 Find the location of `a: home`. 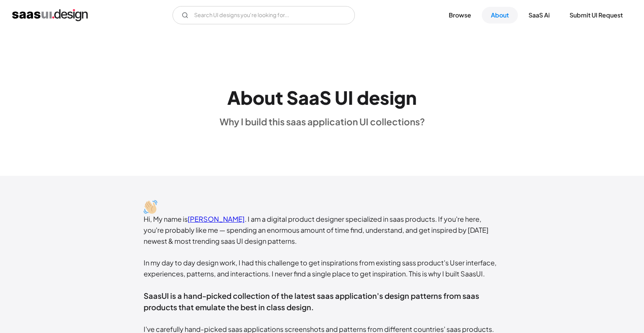

a: home is located at coordinates (50, 15).